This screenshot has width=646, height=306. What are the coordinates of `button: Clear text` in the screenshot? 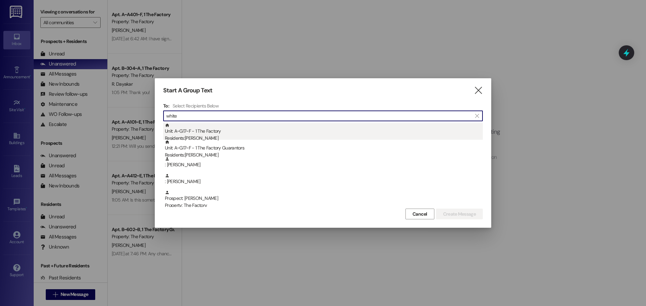 It's located at (477, 116).